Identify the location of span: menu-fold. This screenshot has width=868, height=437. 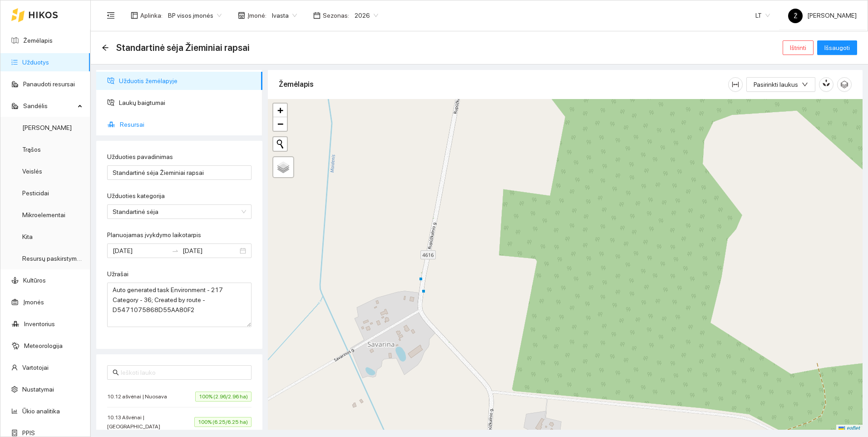
(111, 15).